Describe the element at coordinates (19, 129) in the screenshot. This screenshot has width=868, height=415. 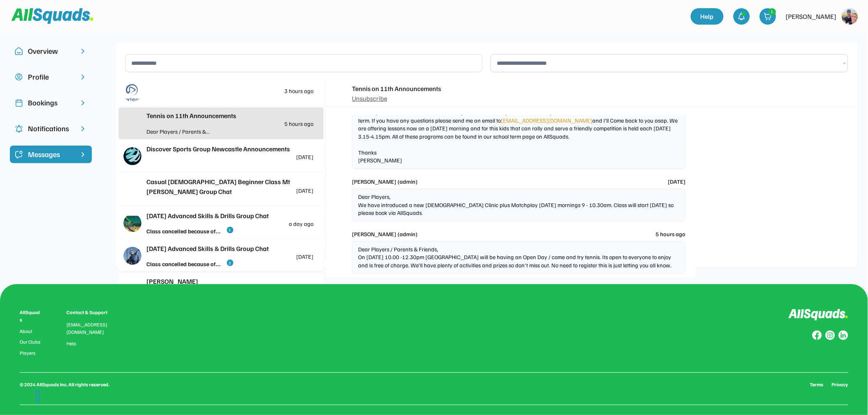
I see `img: Icon%20copy%204.svg` at that location.